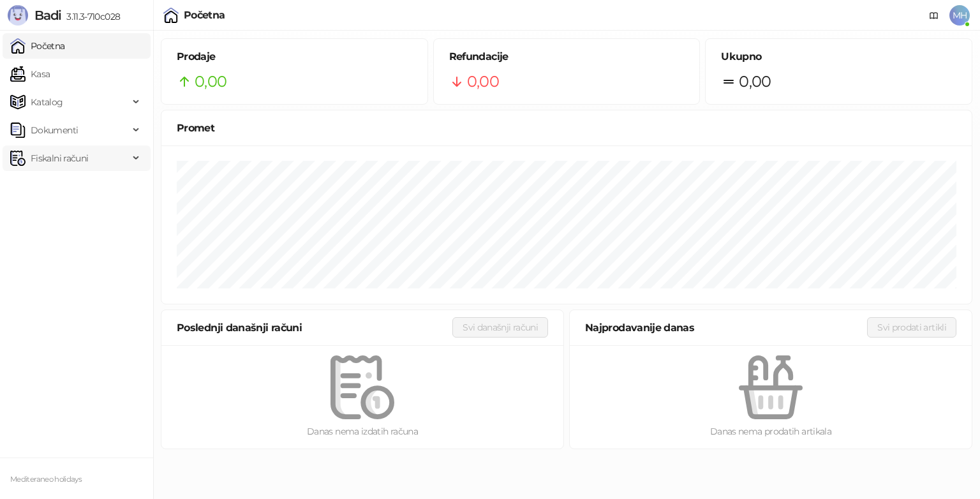  What do you see at coordinates (567, 128) in the screenshot?
I see `div: Promet` at bounding box center [567, 128].